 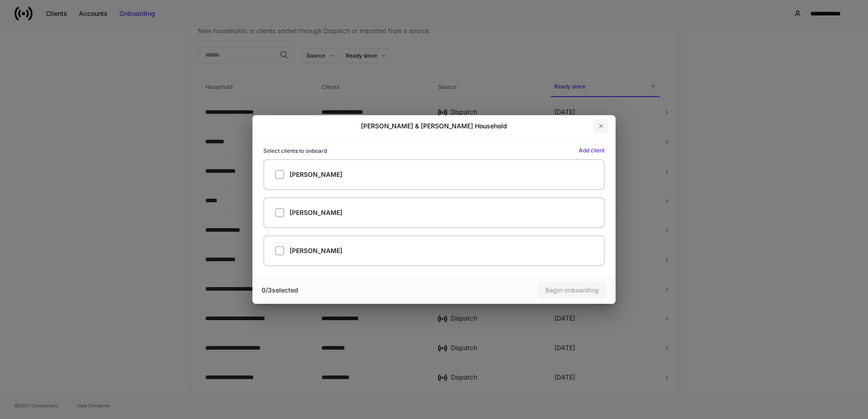 I want to click on div: Begin onboarding, so click(x=572, y=290).